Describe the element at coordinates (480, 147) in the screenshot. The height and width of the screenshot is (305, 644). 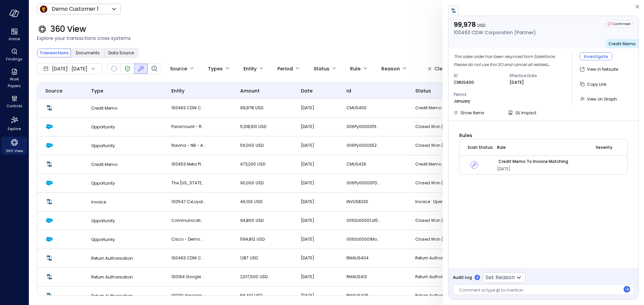
I see `span: Scan Status` at that location.